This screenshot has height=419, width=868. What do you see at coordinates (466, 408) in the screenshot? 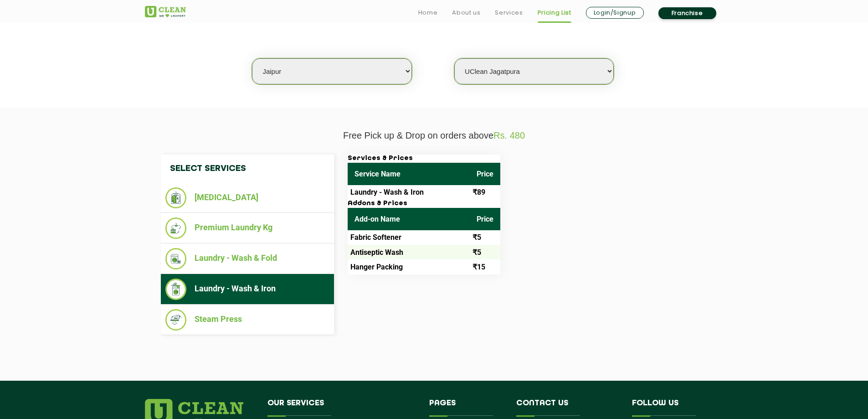
I see `h4: Pages` at bounding box center [466, 408].